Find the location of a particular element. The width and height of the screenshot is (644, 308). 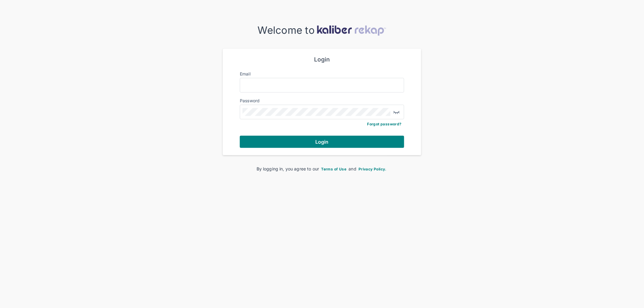

span: Login is located at coordinates (322, 142).